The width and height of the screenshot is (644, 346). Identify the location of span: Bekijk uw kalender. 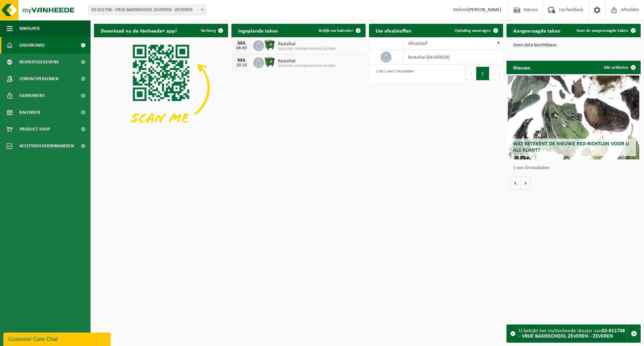
(336, 30).